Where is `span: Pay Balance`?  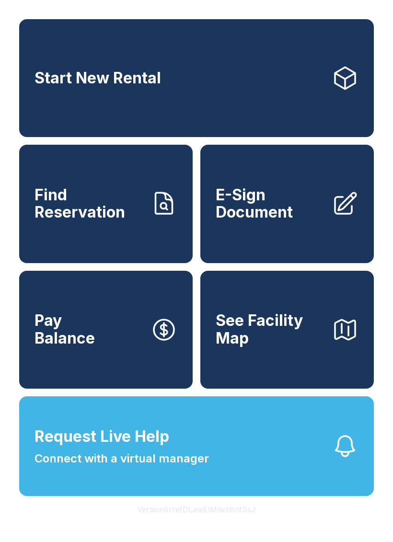
span: Pay Balance is located at coordinates (65, 329).